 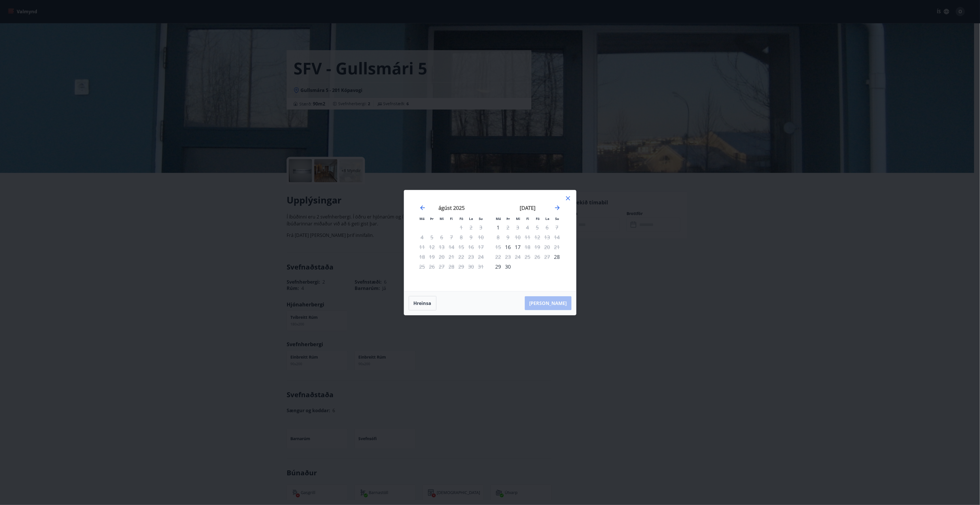 What do you see at coordinates (518, 247) in the screenshot?
I see `div: 17` at bounding box center [518, 247].